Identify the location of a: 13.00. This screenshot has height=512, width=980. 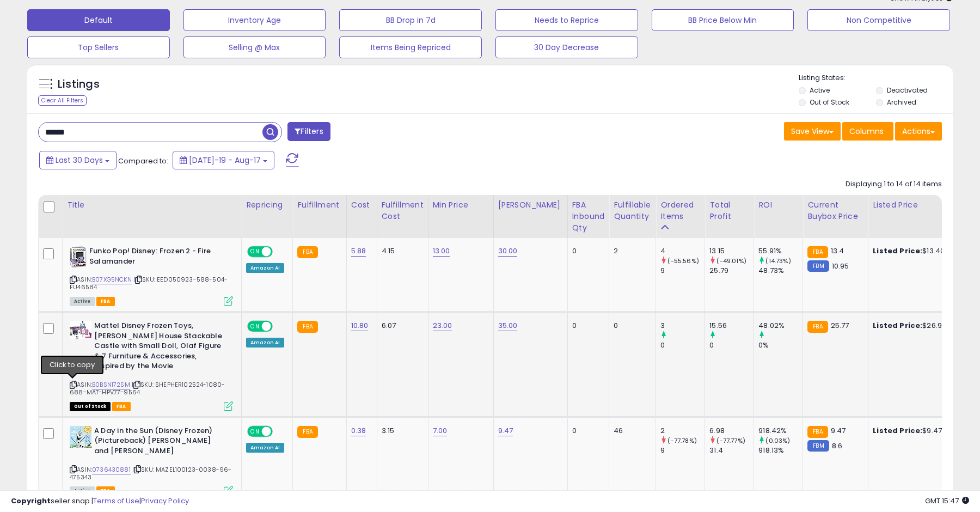
(442, 251).